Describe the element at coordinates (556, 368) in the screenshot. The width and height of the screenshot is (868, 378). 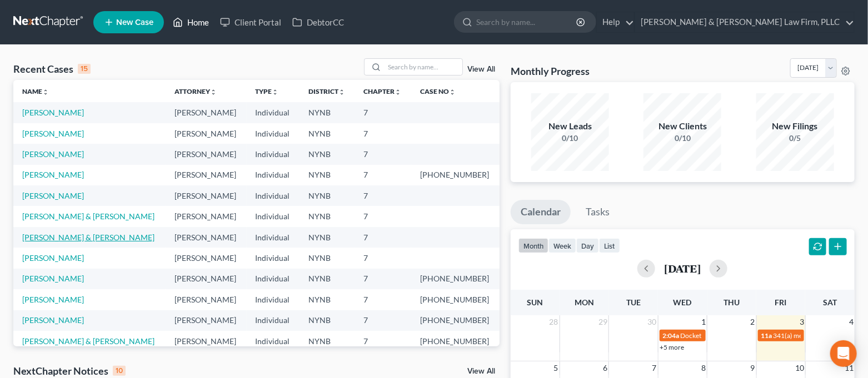
I see `span: 5` at that location.